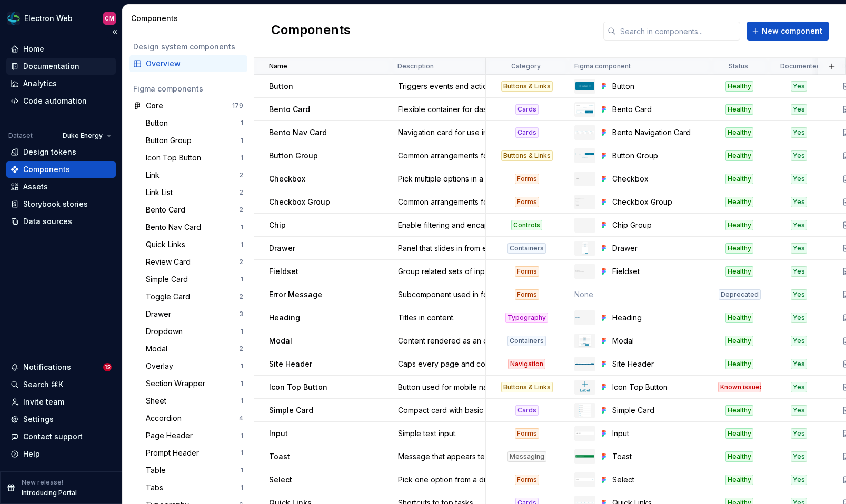  Describe the element at coordinates (48, 19) in the screenshot. I see `div: Electron Web` at that location.